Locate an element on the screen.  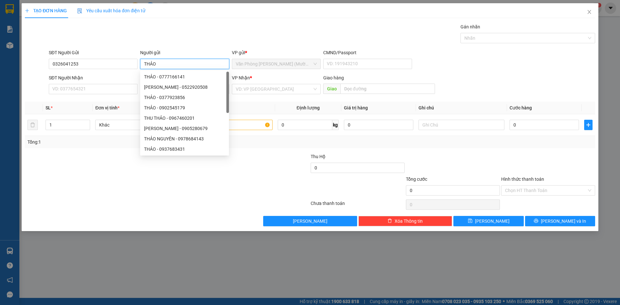
span: Cước hàng is located at coordinates (520, 108).